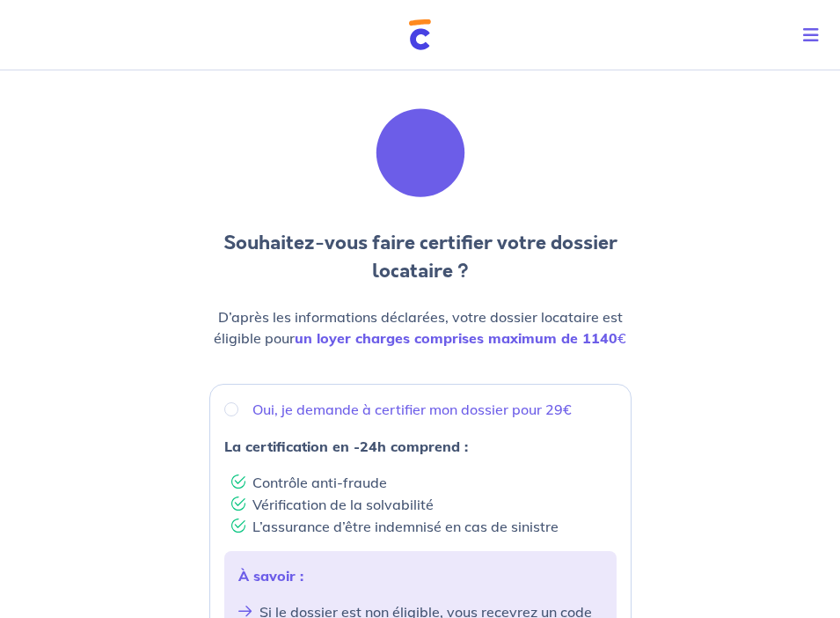 This screenshot has width=840, height=618. Describe the element at coordinates (421, 257) in the screenshot. I see `h3: Souhaitez-vous faire certifier votre dossier locataire ?` at that location.